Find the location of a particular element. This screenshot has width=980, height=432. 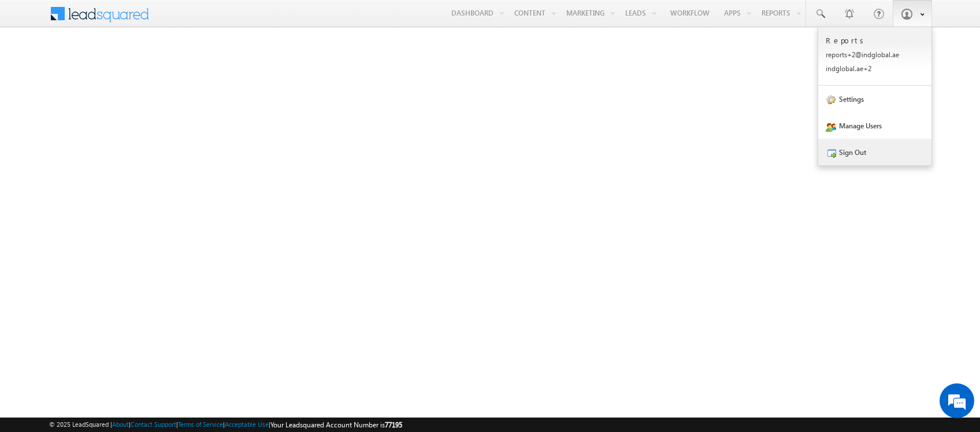

div: Minimize live chat window is located at coordinates (203, 20).